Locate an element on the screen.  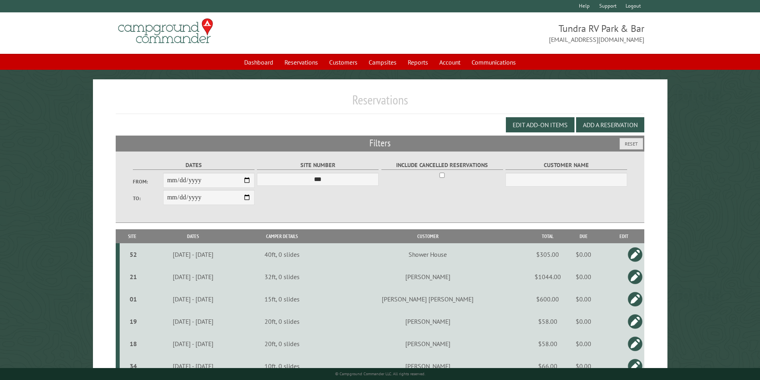
label: Dates is located at coordinates (193, 165).